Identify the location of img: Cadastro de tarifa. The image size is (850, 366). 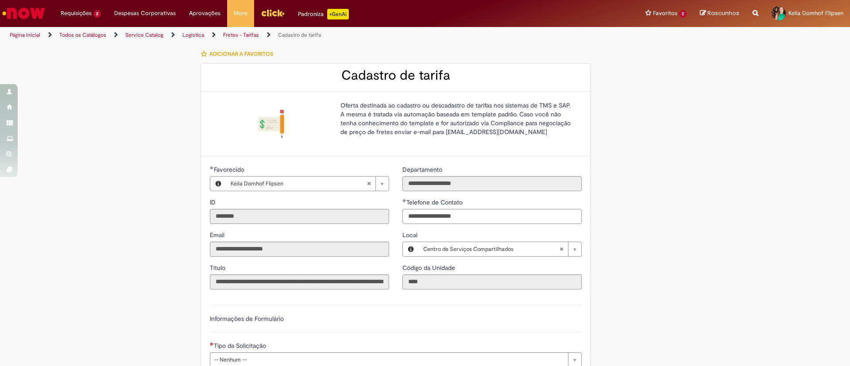
(272, 124).